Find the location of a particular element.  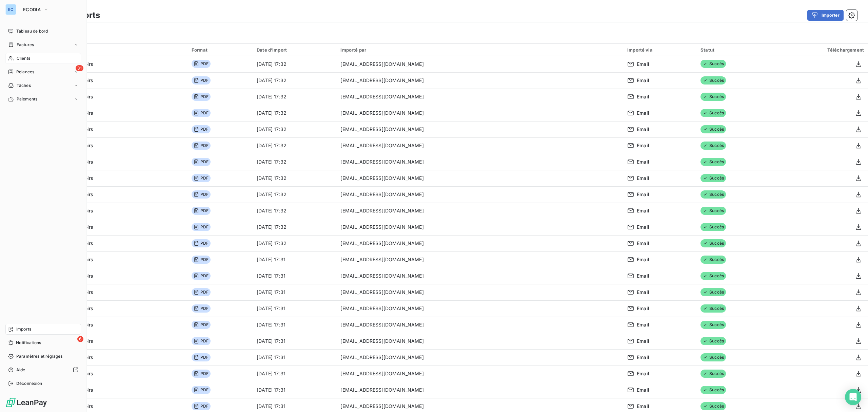

button: Importer is located at coordinates (825, 15).